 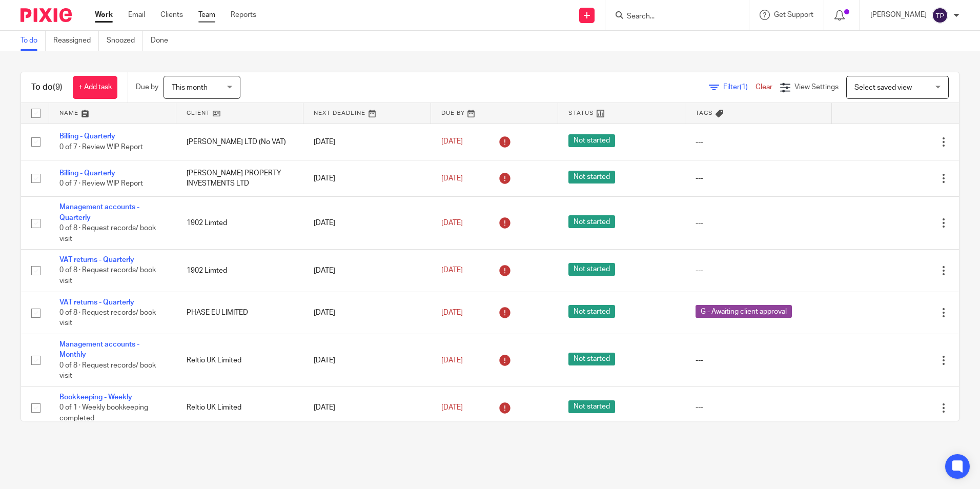 What do you see at coordinates (794, 15) in the screenshot?
I see `span: Get Support` at bounding box center [794, 15].